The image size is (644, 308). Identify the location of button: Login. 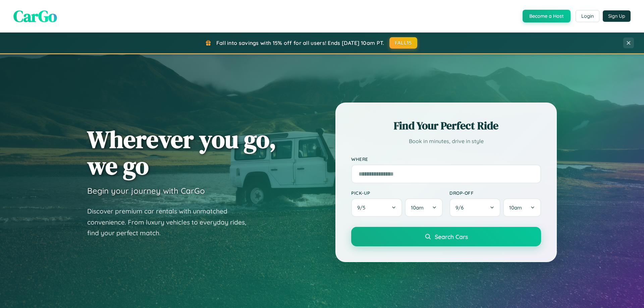
(588, 16).